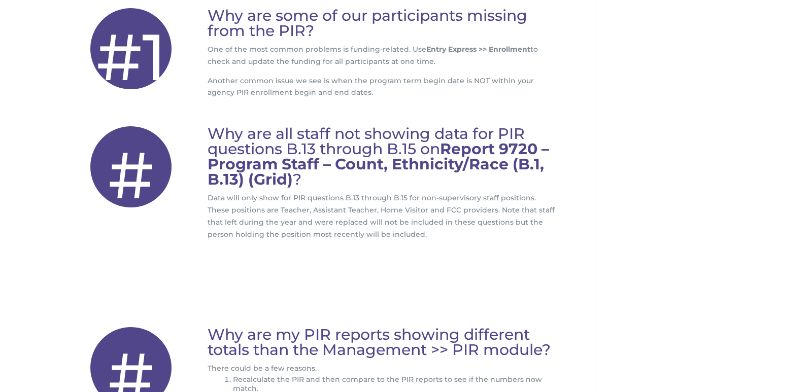  I want to click on h1: Why are all staff not showing data for PIR questions B.13 through B.15 on ?, so click(384, 159).